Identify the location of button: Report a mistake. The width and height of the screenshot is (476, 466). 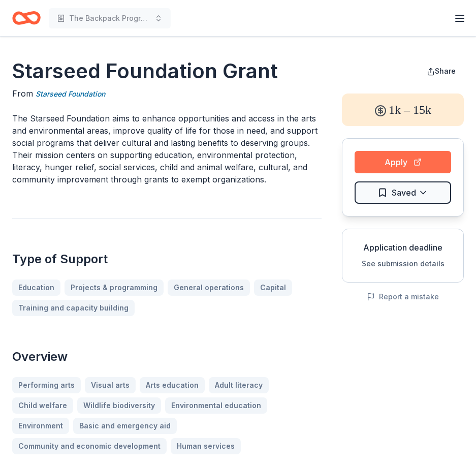
(403, 297).